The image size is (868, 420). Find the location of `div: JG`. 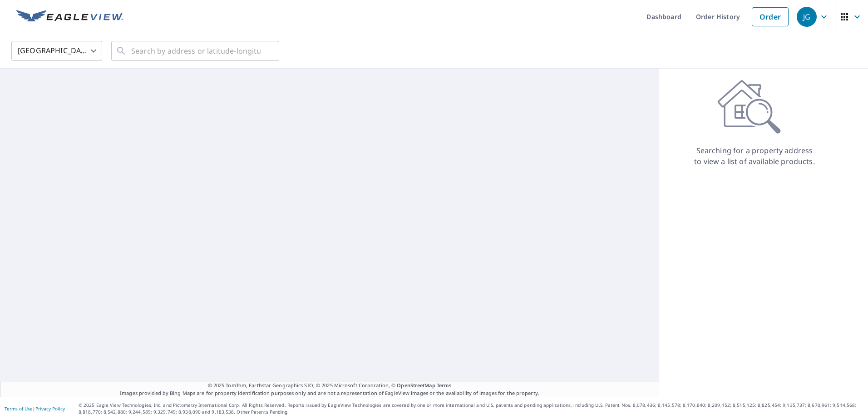

div: JG is located at coordinates (807, 17).